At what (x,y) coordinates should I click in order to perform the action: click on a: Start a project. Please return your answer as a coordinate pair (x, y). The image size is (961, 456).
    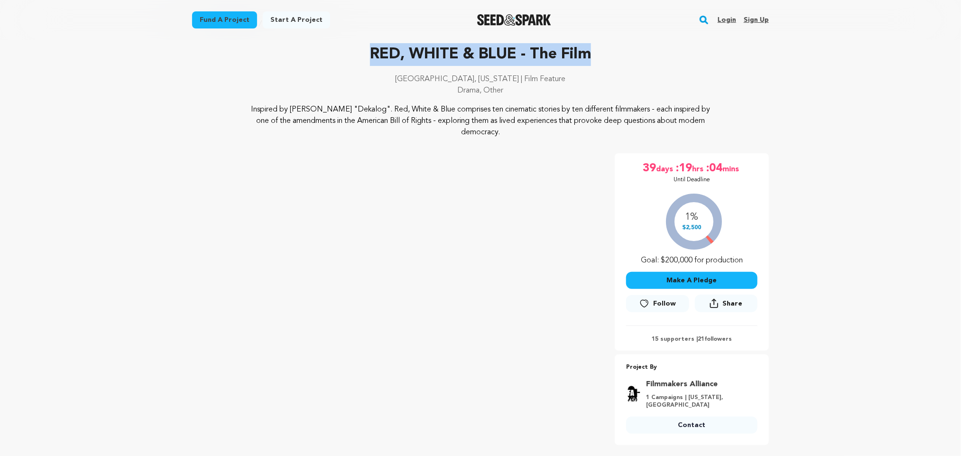
    Looking at the image, I should click on (296, 20).